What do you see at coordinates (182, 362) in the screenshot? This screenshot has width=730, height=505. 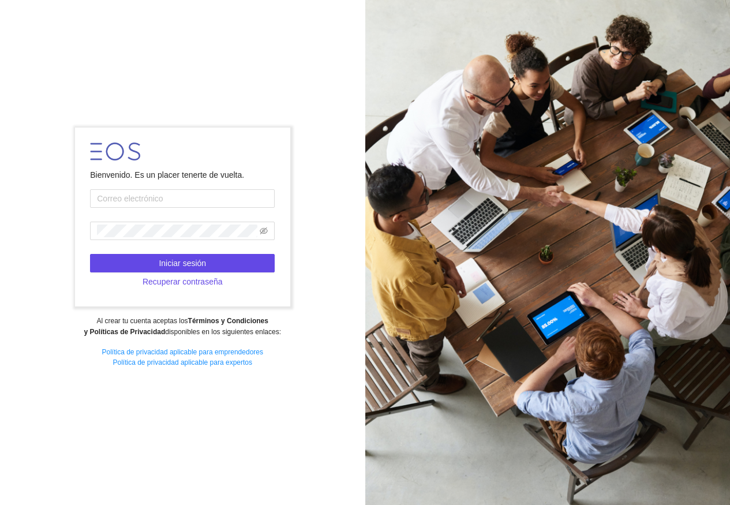 I see `a: Política de privacidad aplicable para expertos` at bounding box center [182, 362].